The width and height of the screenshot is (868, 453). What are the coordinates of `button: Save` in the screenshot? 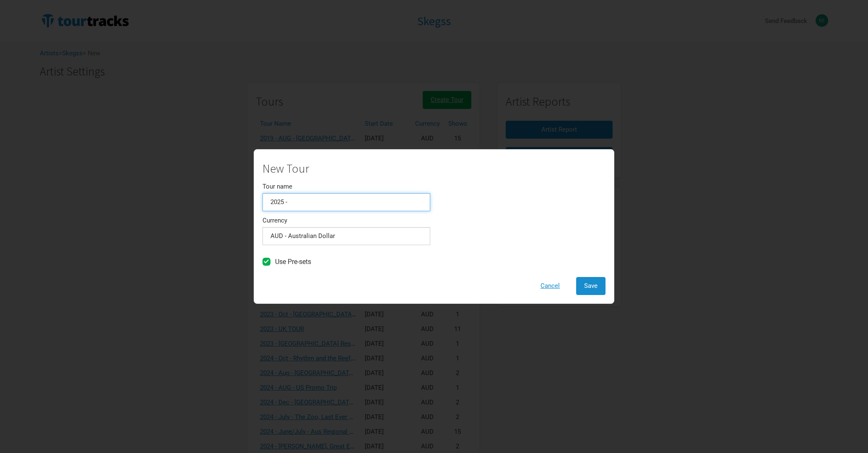 It's located at (591, 286).